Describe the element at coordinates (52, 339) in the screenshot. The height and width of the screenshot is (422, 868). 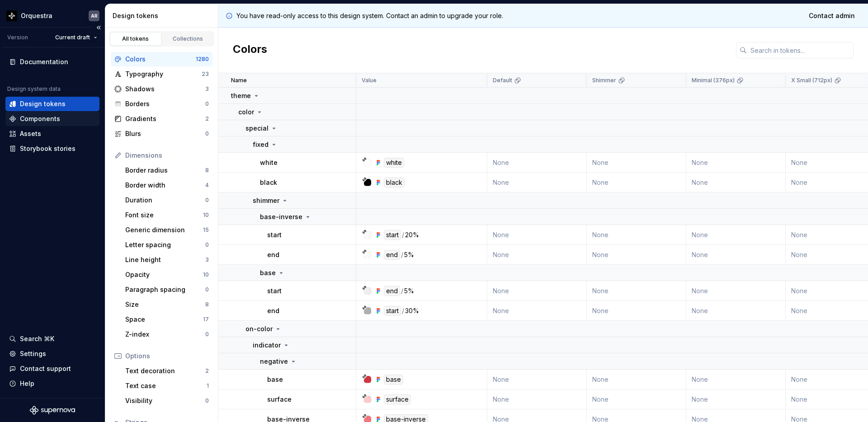
I see `button: Search ⌘K` at that location.